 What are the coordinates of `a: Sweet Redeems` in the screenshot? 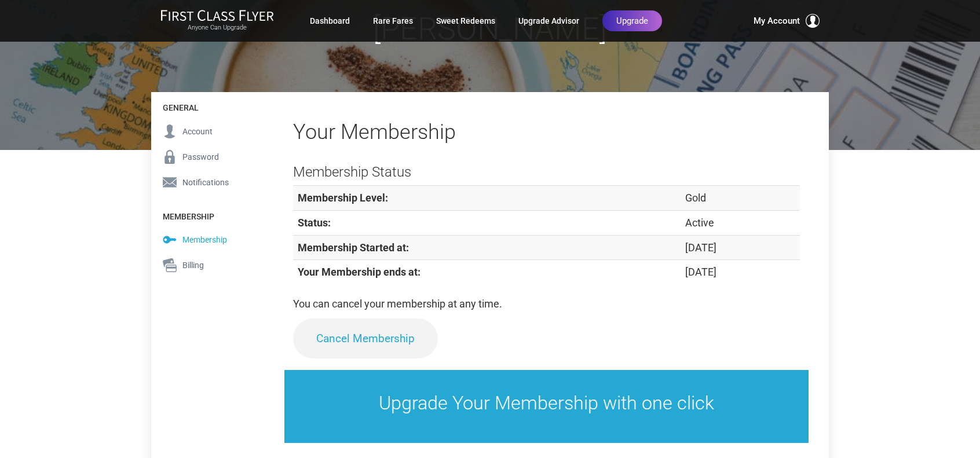 It's located at (466, 21).